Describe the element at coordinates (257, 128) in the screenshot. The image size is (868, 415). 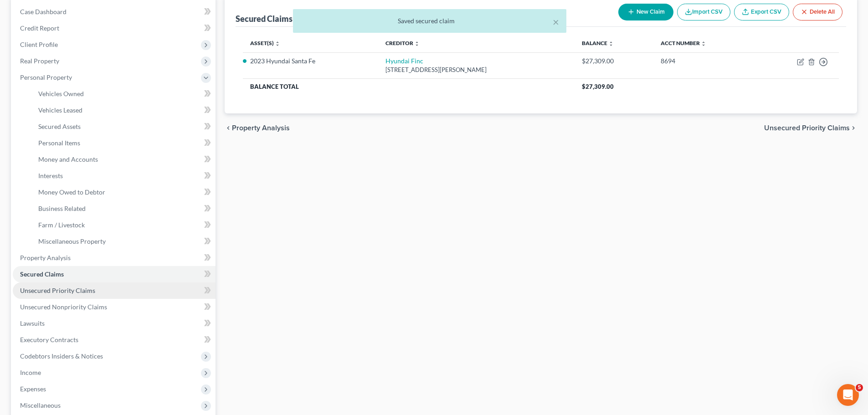
I see `button: chevron_left Property Analysis` at that location.